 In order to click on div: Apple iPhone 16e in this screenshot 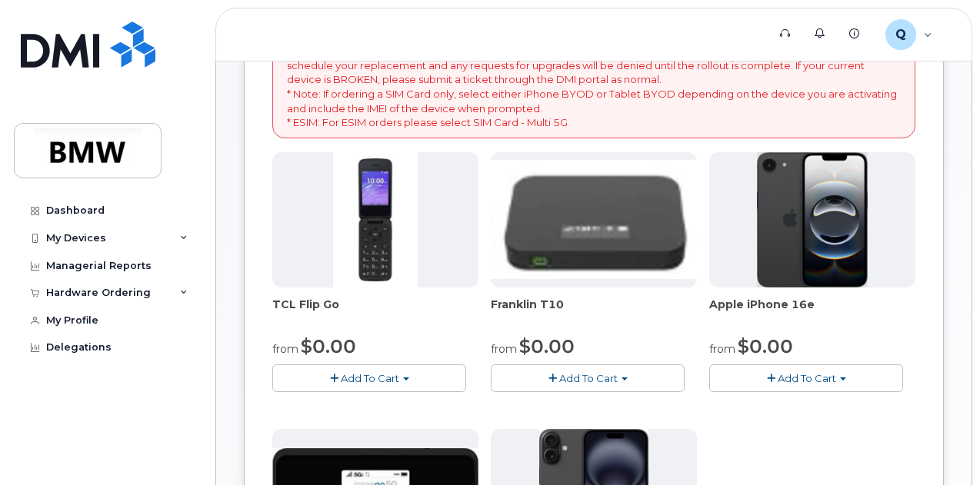, I will do `click(813, 312)`.